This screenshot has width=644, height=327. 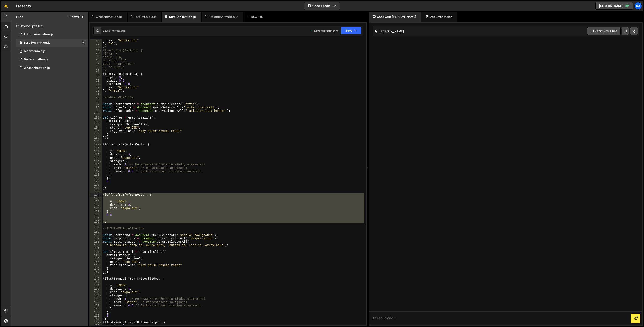 What do you see at coordinates (96, 222) in the screenshot?
I see `div: 132` at bounding box center [96, 222].